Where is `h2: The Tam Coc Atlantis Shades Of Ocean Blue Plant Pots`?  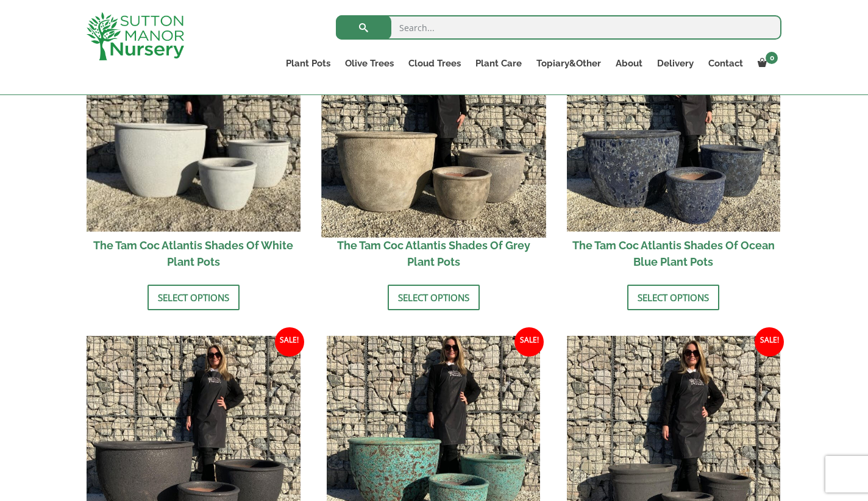
h2: The Tam Coc Atlantis Shades Of Ocean Blue Plant Pots is located at coordinates (674, 253).